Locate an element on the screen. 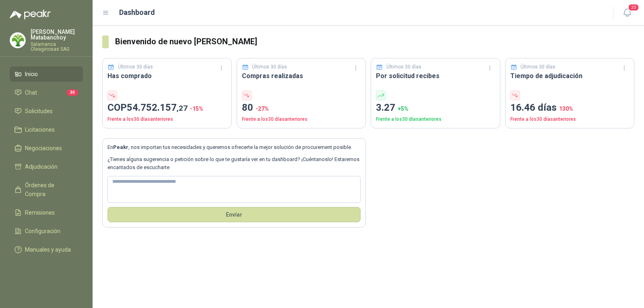 The height and width of the screenshot is (308, 644). img: Company Logo is located at coordinates (18, 40).